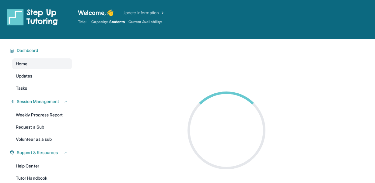  What do you see at coordinates (96, 13) in the screenshot?
I see `span: Welcome, 👋` at bounding box center [96, 13].